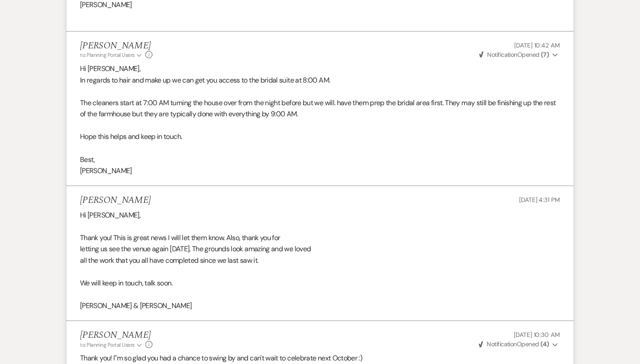  What do you see at coordinates (320, 160) in the screenshot?
I see `p: Best,` at bounding box center [320, 160].